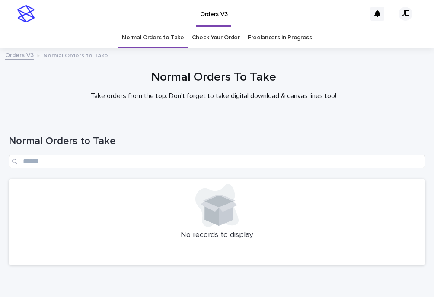  Describe the element at coordinates (76, 55) in the screenshot. I see `p: Normal Orders to Take` at that location.